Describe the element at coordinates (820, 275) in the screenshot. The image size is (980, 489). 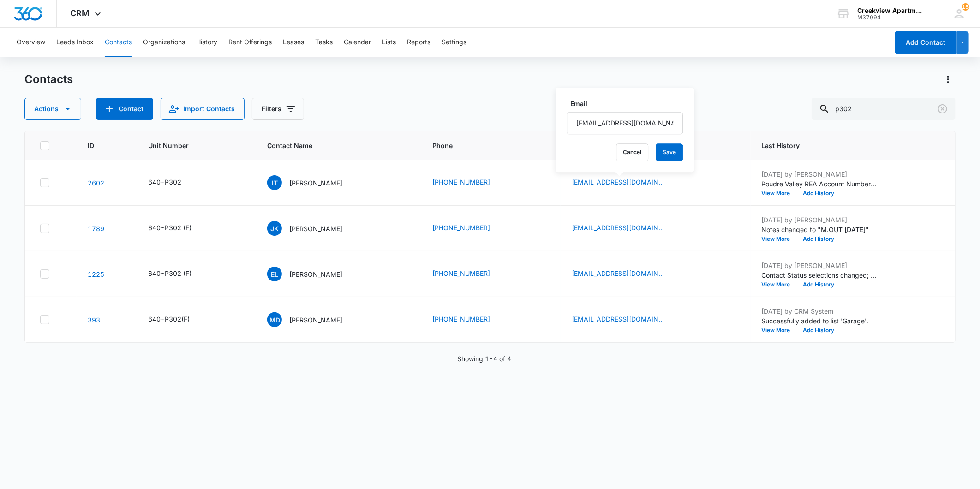
I see `p: Contact Status selections changed; Current Resident was removed and Former Resident was added.` at that location.